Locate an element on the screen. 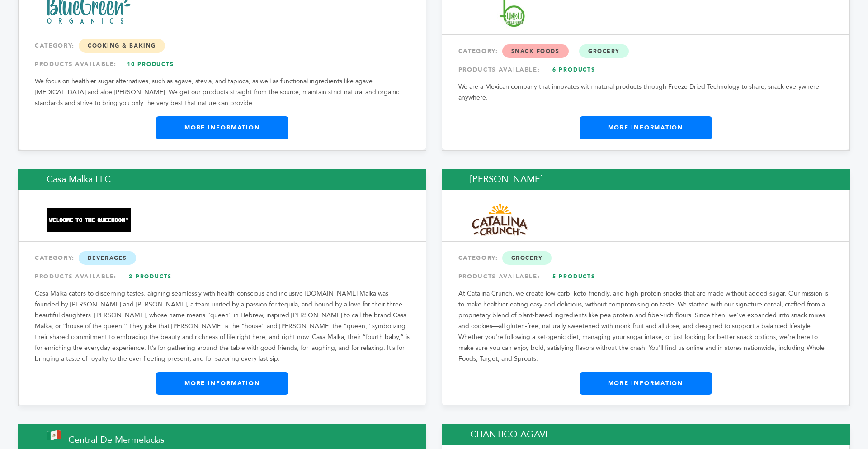 The image size is (868, 449). p: We are a Mexican company that innovates with natural products through Freeze Dried Technology to ... is located at coordinates (645, 92).